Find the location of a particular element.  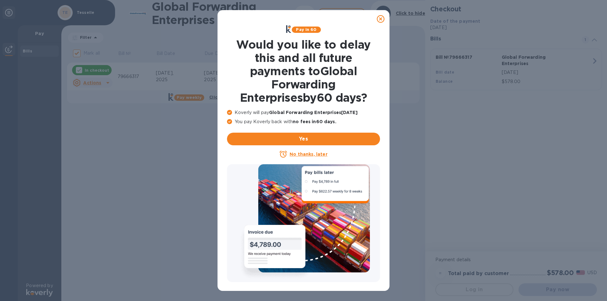

span: Yes is located at coordinates (304, 139).